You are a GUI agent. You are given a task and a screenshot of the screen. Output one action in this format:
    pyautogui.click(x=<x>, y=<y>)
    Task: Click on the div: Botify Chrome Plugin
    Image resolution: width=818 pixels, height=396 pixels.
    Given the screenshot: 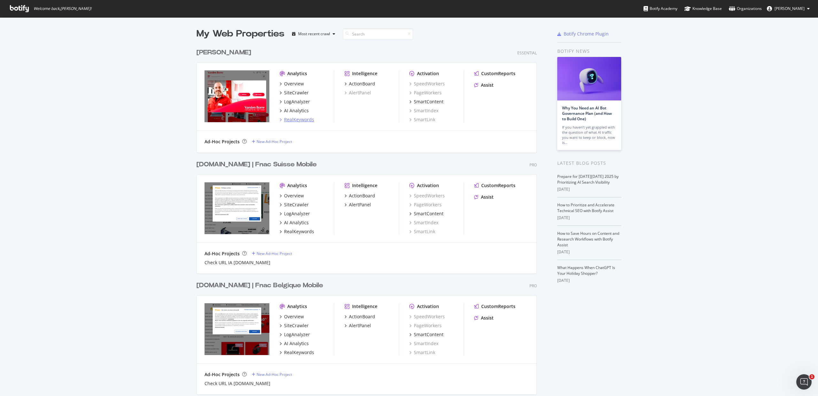 What is the action you would take?
    pyautogui.click(x=586, y=34)
    